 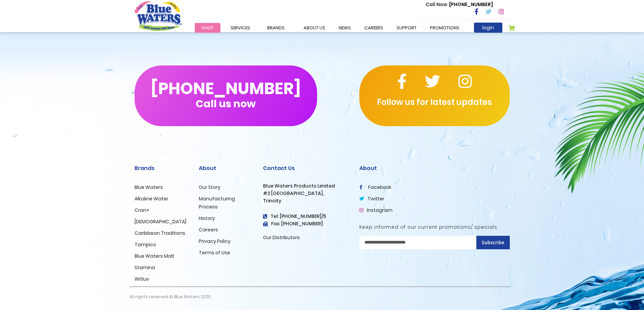 I want to click on p: Follow us for latest updates, so click(x=434, y=102).